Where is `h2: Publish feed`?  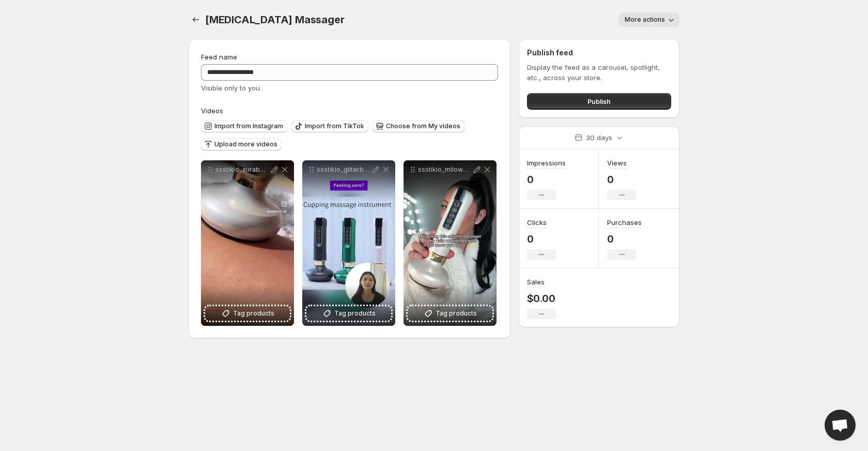 h2: Publish feed is located at coordinates (599, 53).